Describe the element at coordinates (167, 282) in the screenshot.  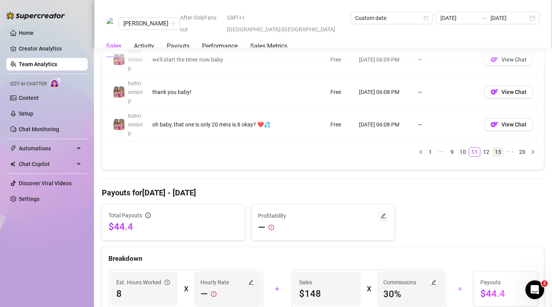
I see `span: question-circle` at that location.